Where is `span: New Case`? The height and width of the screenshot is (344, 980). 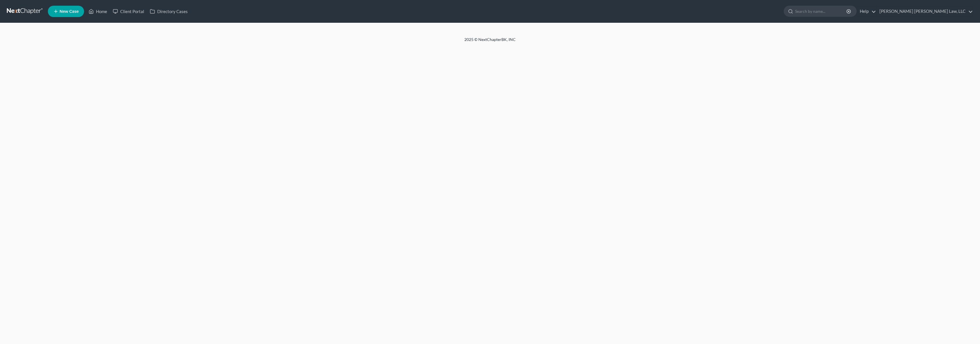
span: New Case is located at coordinates (69, 12).